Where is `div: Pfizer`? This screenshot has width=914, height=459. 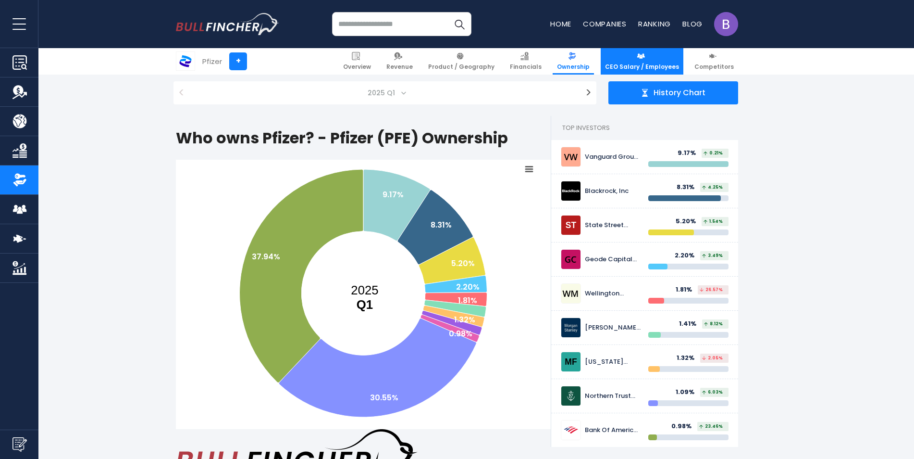
div: Pfizer is located at coordinates (212, 61).